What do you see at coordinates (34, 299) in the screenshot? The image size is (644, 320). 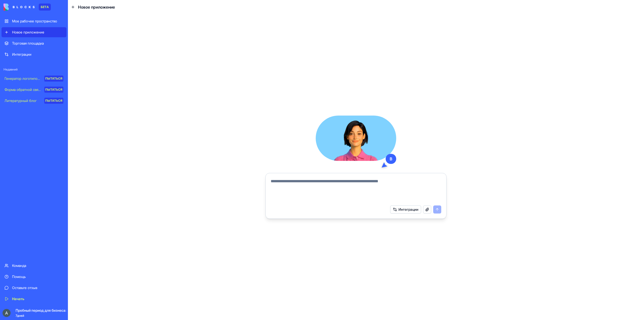 I see `a: Начать` at bounding box center [34, 299].